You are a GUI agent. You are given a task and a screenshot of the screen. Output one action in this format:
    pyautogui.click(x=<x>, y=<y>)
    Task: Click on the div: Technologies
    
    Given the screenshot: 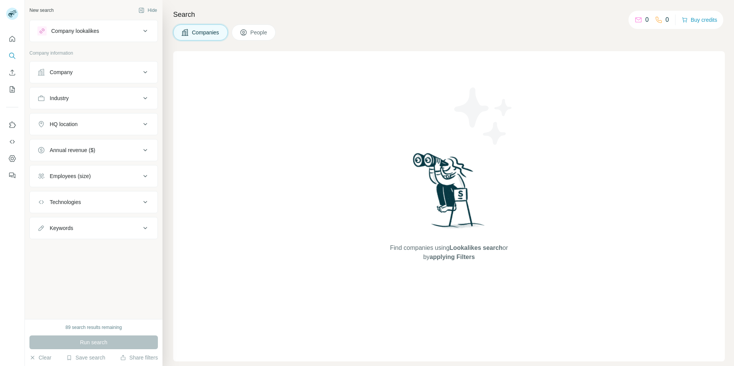 What is the action you would take?
    pyautogui.click(x=65, y=202)
    